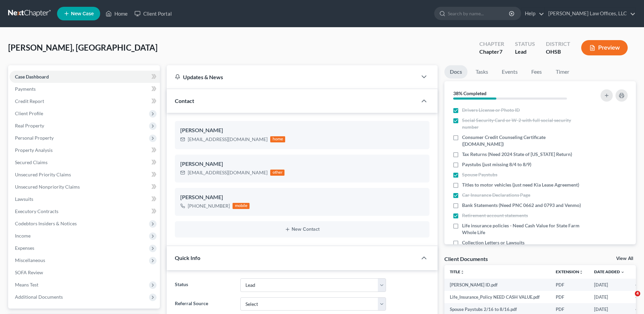 The image size is (644, 314). What do you see at coordinates (522, 229) in the screenshot?
I see `span: Life insurance policies - Need Cash Value for State Farm Whole Life` at bounding box center [522, 229].